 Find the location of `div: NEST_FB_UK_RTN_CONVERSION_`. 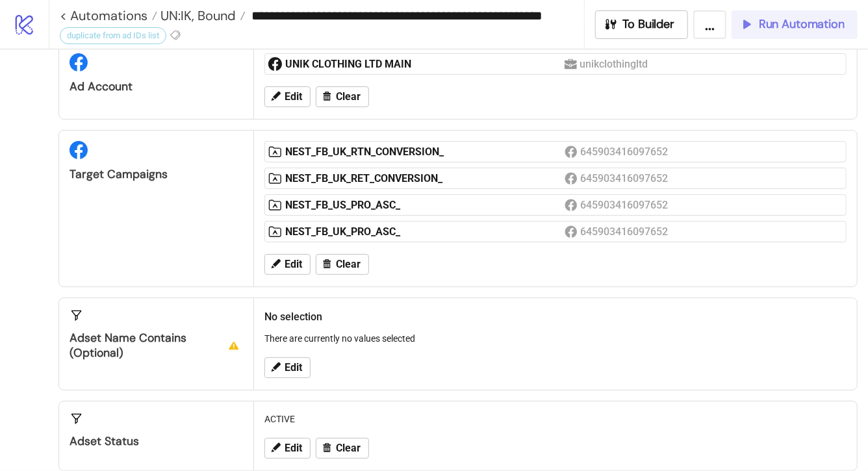

div: NEST_FB_UK_RTN_CONVERSION_ is located at coordinates (425, 152).